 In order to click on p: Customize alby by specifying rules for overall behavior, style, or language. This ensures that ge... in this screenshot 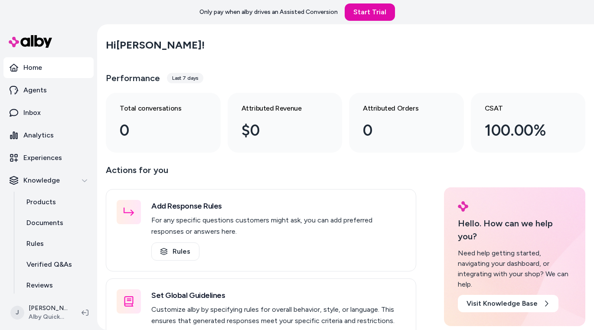, I will do `click(278, 315)`.